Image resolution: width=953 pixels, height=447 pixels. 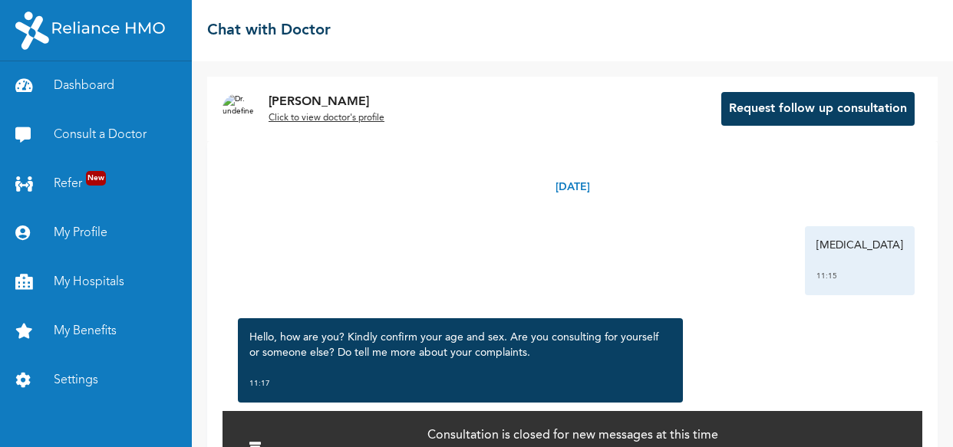 What do you see at coordinates (90, 31) in the screenshot?
I see `img: RelianceHMO's Logo` at bounding box center [90, 31].